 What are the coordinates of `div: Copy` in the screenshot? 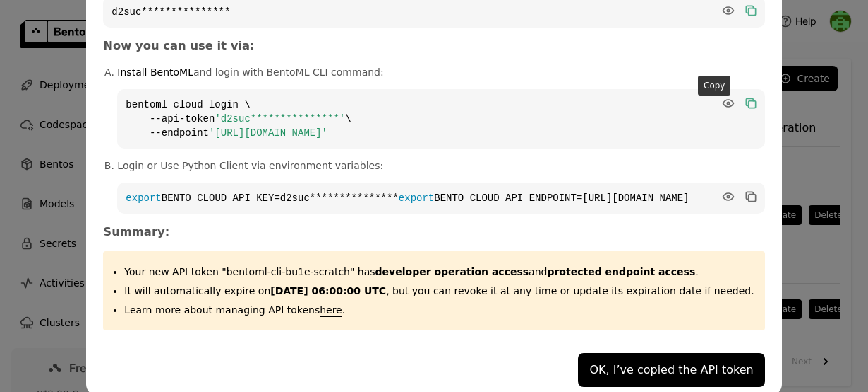 It's located at (714, 86).